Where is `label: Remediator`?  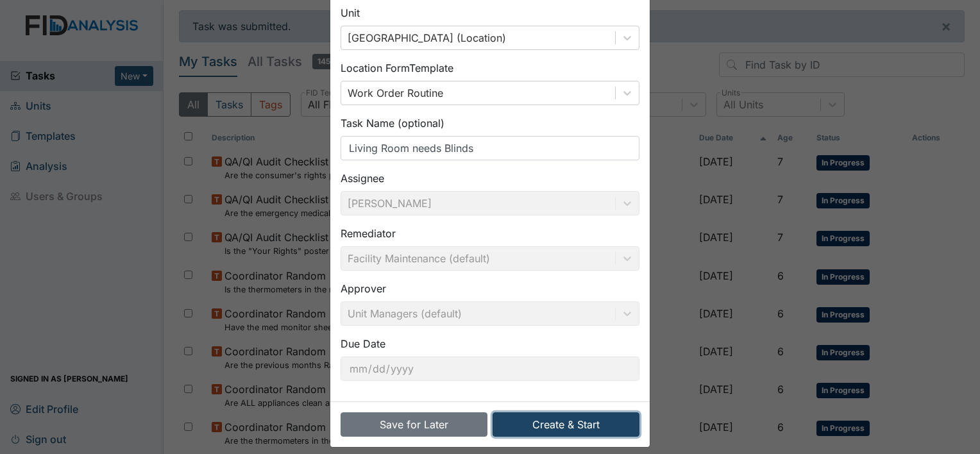 label: Remediator is located at coordinates (368, 233).